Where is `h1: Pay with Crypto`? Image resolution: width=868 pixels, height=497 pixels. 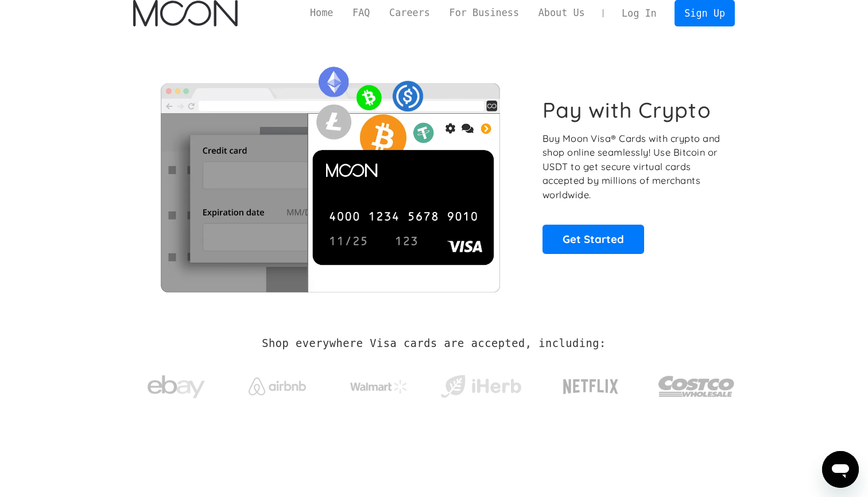 h1: Pay with Crypto is located at coordinates (627, 109).